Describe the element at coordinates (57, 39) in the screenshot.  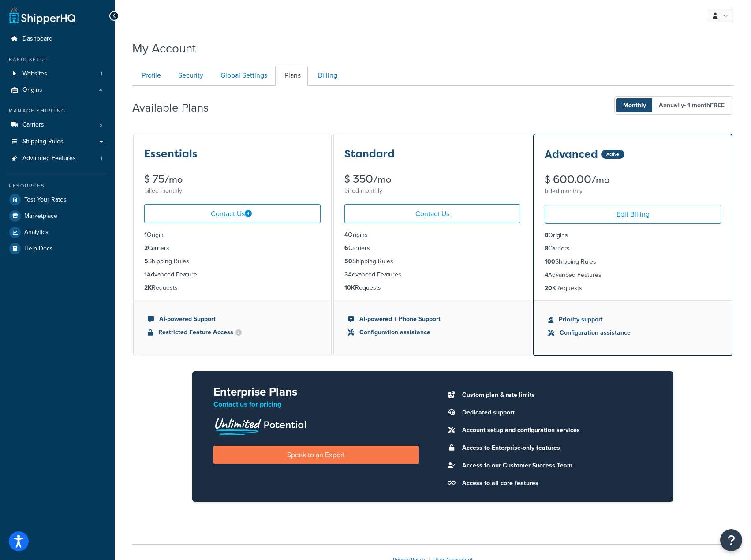
I see `li: Dashboard` at that location.